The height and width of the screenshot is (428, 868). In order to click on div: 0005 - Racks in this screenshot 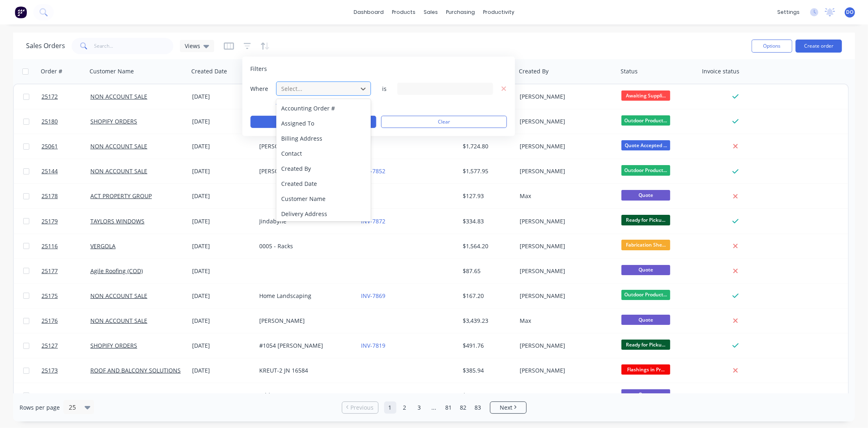, I will do `click(304, 246)`.